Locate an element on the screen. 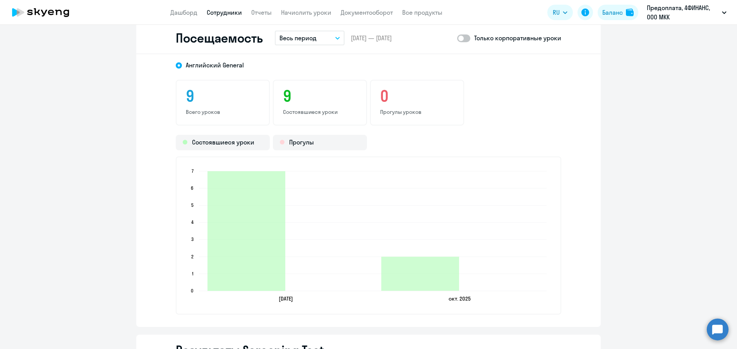 Image resolution: width=737 pixels, height=349 pixels. text: 5 is located at coordinates (192, 205).